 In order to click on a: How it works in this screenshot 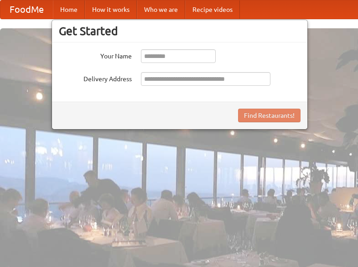, I will do `click(111, 10)`.